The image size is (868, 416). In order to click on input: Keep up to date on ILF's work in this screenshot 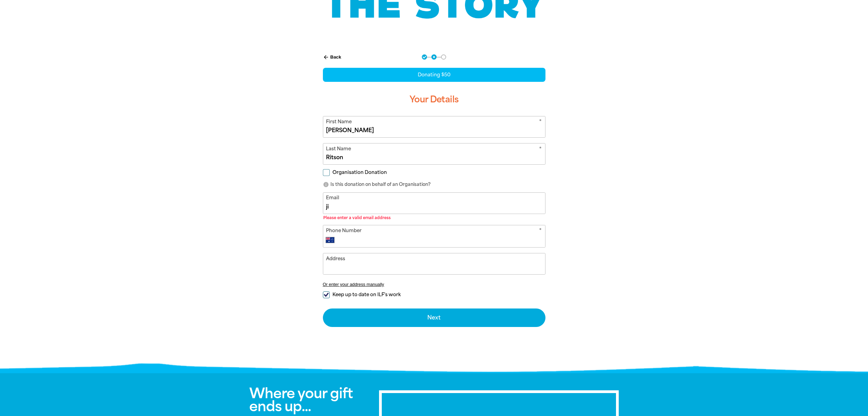, I will do `click(326, 295)`.